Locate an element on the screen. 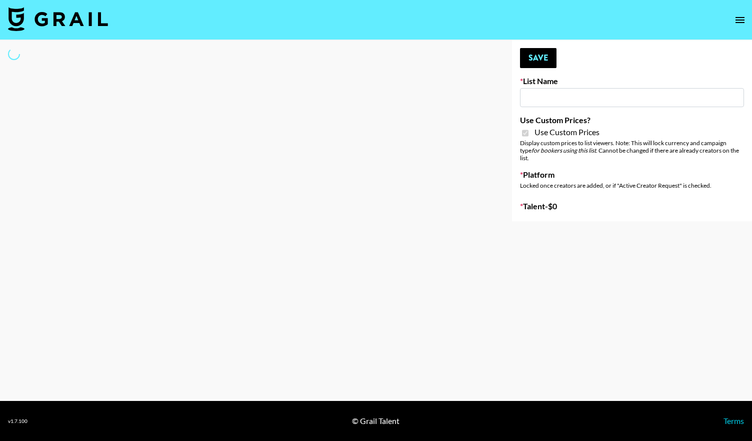  label: List Name is located at coordinates (632, 81).